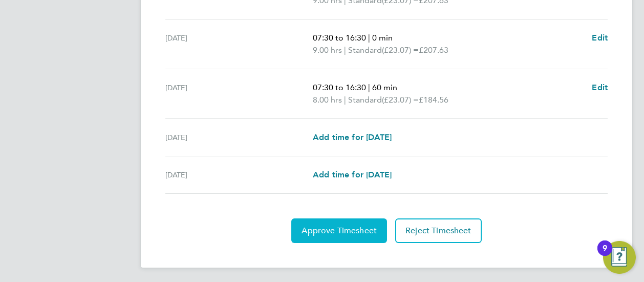 The width and height of the screenshot is (644, 282). I want to click on span: 9.00 hrs, so click(327, 50).